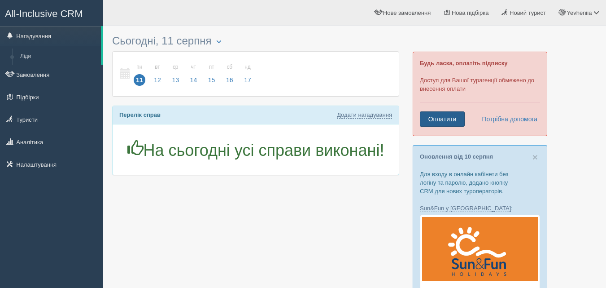  Describe the element at coordinates (528, 13) in the screenshot. I see `span: Новий турист` at that location.